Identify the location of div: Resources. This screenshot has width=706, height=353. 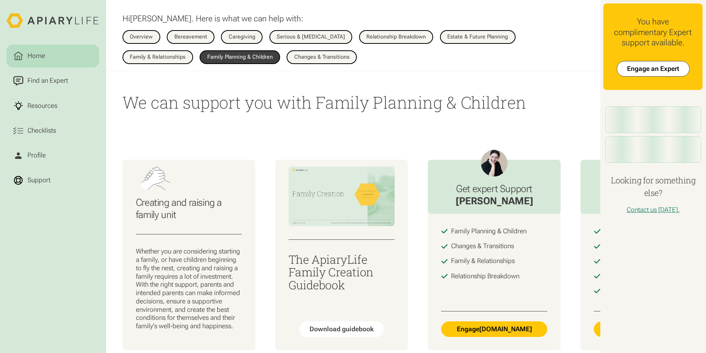
(42, 106).